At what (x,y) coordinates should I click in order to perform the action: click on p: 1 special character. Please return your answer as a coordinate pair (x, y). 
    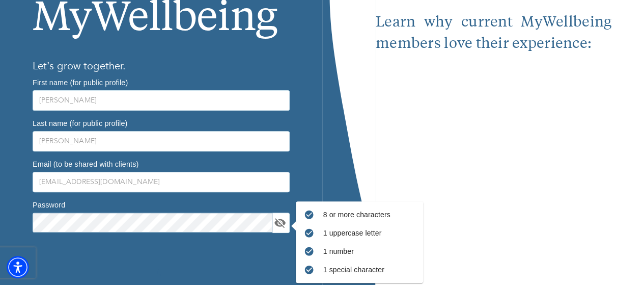
    Looking at the image, I should click on (369, 270).